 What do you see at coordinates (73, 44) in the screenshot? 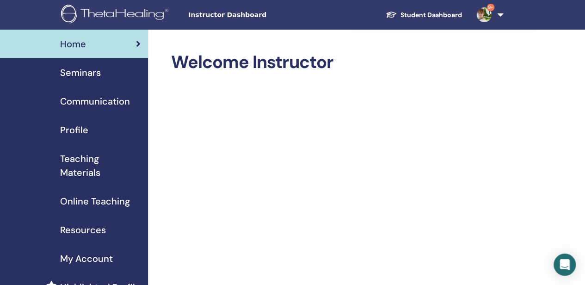
I see `span: Home` at bounding box center [73, 44].